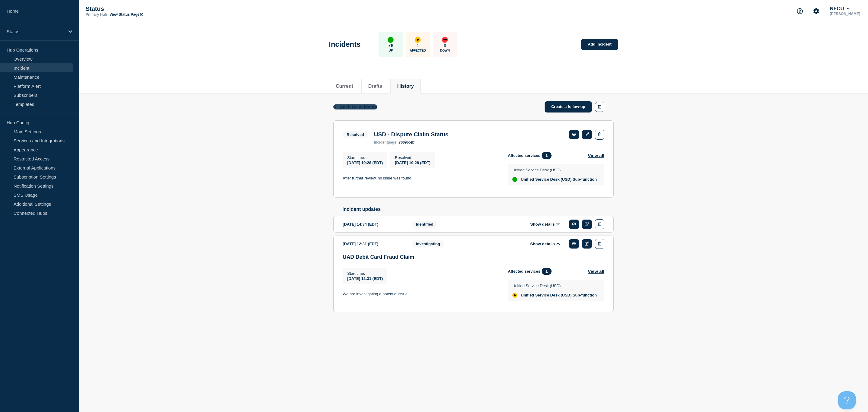 The image size is (868, 412). I want to click on p: 1, so click(418, 46).